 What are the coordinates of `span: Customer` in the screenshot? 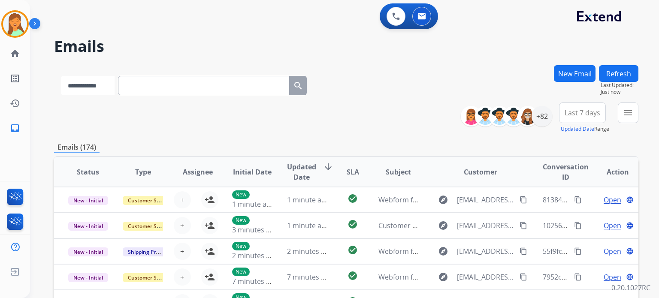 It's located at (481, 172).